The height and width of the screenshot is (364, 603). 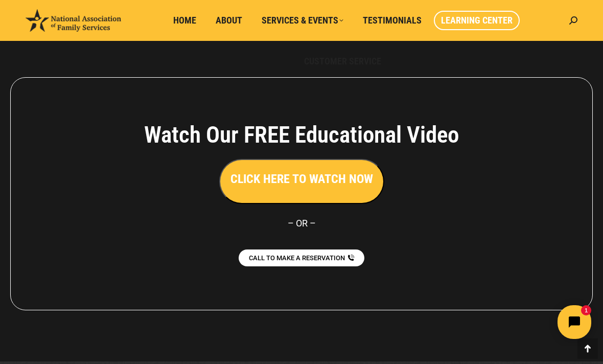 What do you see at coordinates (342, 62) in the screenshot?
I see `span: Customer Service` at bounding box center [342, 62].